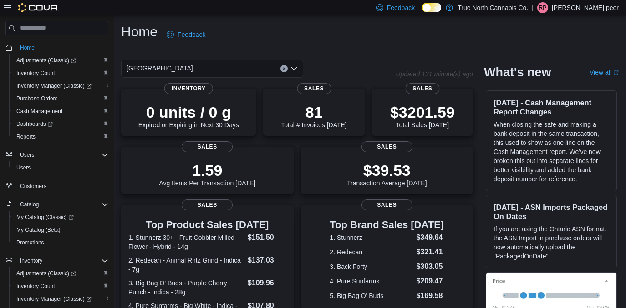 This screenshot has height=308, width=626. I want to click on dd: $169.58, so click(429, 296).